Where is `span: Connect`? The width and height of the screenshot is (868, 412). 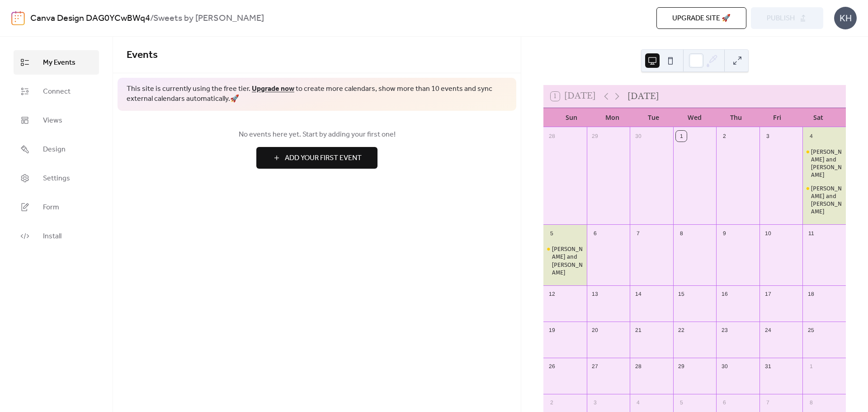
span: Connect is located at coordinates (56, 92).